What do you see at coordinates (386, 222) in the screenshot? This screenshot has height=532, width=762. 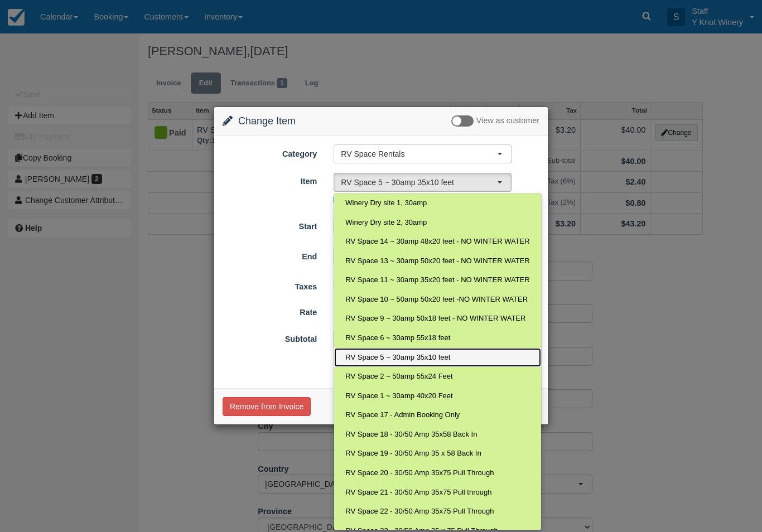 I see `span: Winery Dry site 2, 30amp` at bounding box center [386, 222].